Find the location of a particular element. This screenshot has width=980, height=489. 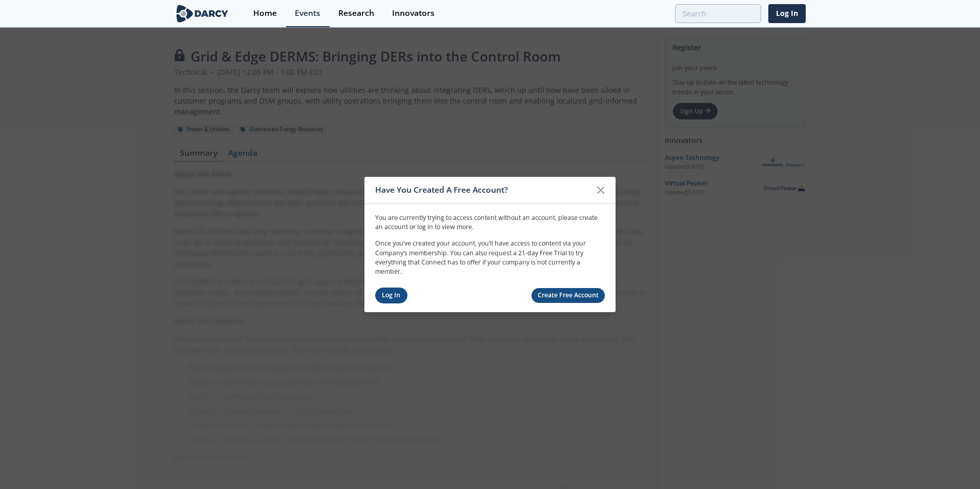

div: Innovators is located at coordinates (413, 13).